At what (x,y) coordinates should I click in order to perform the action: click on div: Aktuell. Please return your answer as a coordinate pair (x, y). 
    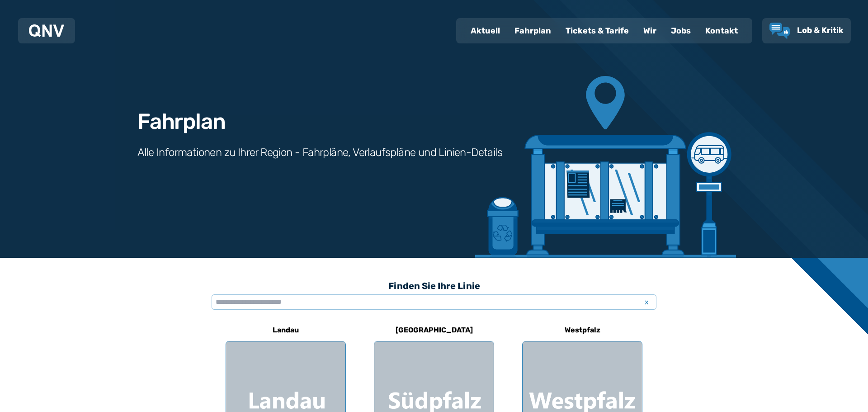
    Looking at the image, I should click on (485, 31).